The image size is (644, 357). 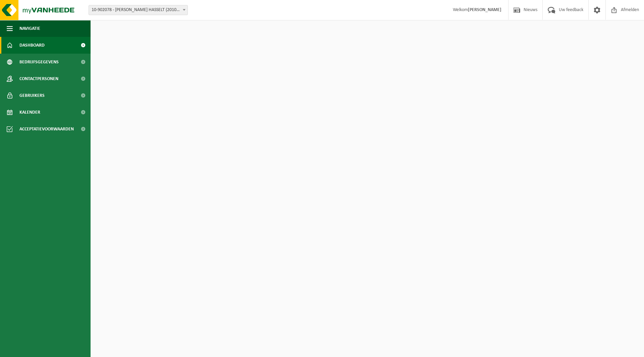 I want to click on span: 10-902078 - AVA HASSELT (201003) - HASSELT, so click(x=138, y=10).